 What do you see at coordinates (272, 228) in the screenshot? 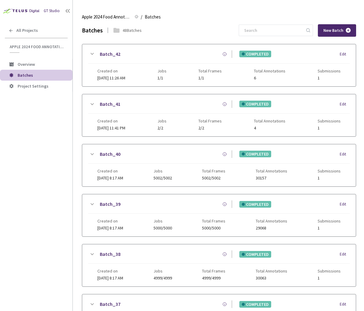
I see `span: 29068` at bounding box center [272, 228].